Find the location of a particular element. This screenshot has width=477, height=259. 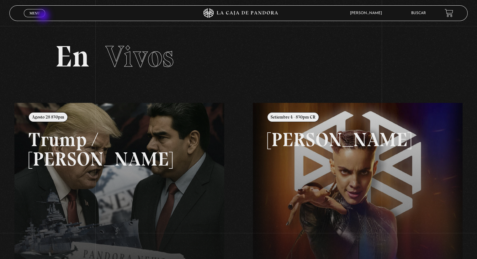

span: Menu is located at coordinates (34, 13).